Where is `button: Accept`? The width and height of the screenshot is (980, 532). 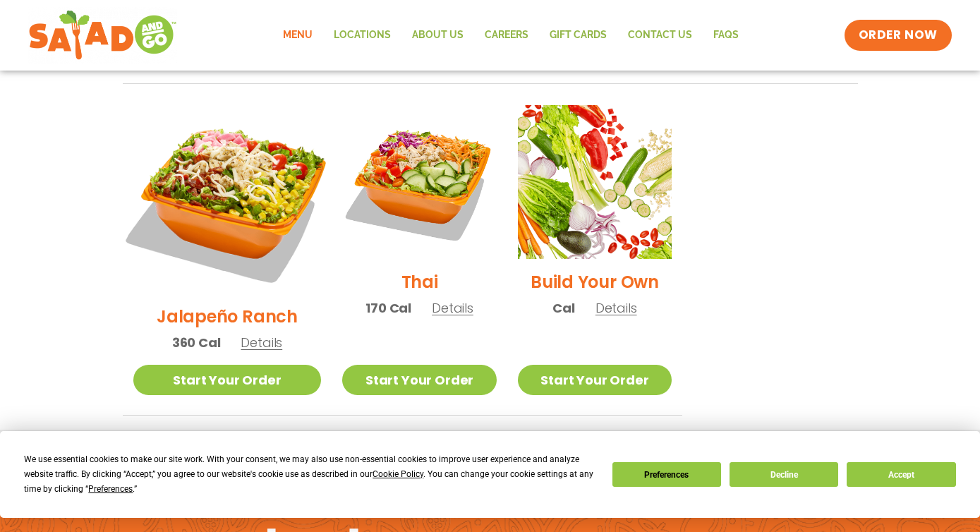 button: Accept is located at coordinates (901, 474).